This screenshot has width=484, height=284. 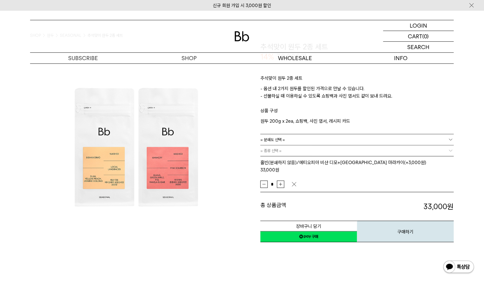 I want to click on p: WHOLESALE, so click(x=295, y=58).